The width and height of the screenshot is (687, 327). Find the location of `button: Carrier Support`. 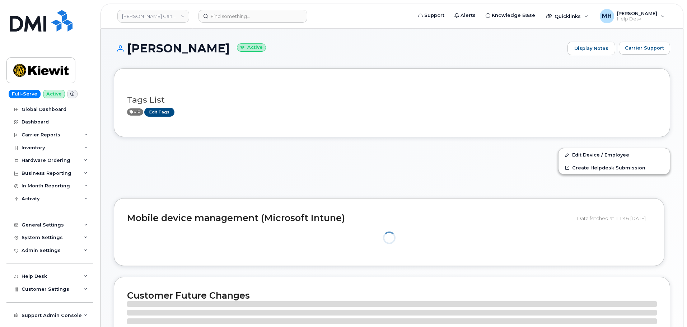

button: Carrier Support is located at coordinates (645, 48).